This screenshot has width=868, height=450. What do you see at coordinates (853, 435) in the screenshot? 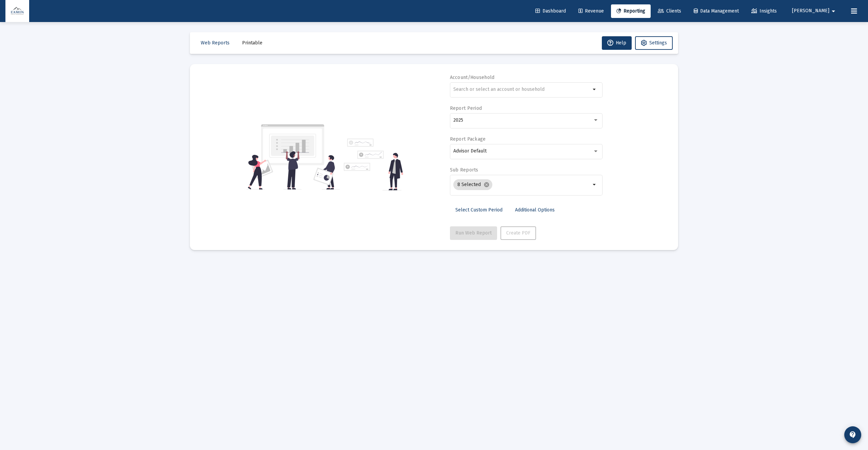
I see `mat-icon: contact_support` at bounding box center [853, 435].